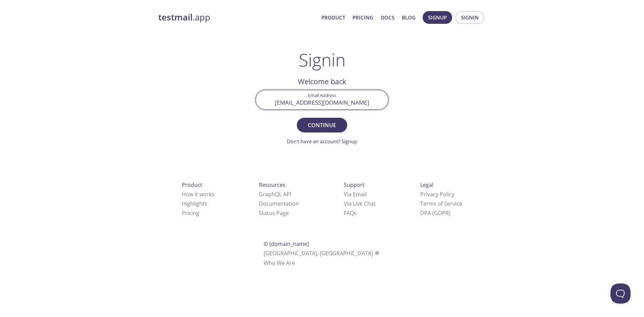  What do you see at coordinates (272, 185) in the screenshot?
I see `span: Resources` at bounding box center [272, 185].